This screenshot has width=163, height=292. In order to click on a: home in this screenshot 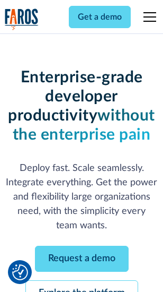, I will do `click(22, 19)`.